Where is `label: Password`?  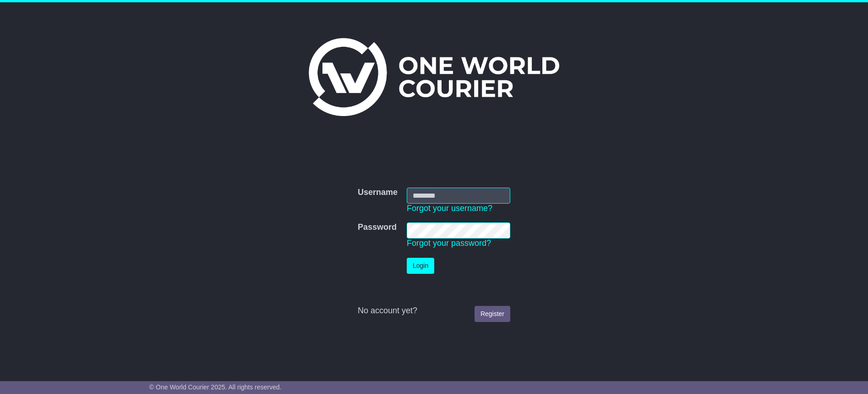 label: Password is located at coordinates (377, 227).